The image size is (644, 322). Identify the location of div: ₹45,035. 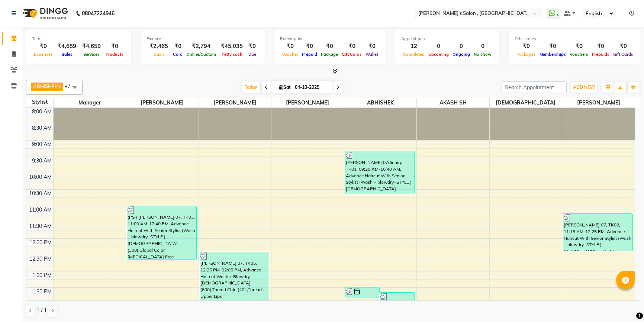
(231, 46).